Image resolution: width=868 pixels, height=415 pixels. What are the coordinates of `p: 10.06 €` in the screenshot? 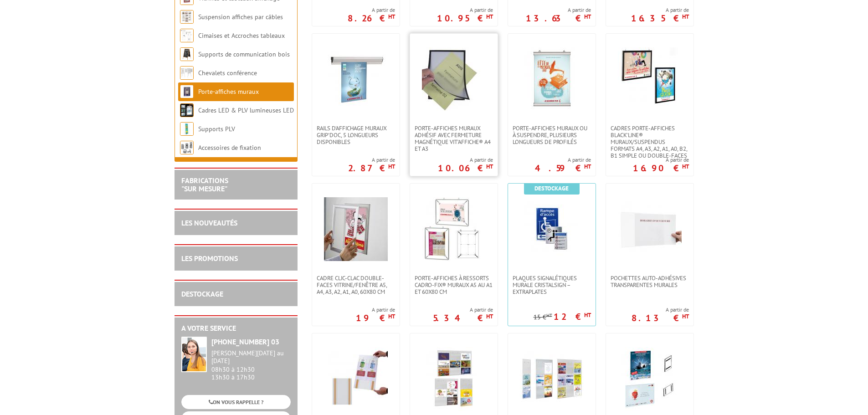 It's located at (465, 168).